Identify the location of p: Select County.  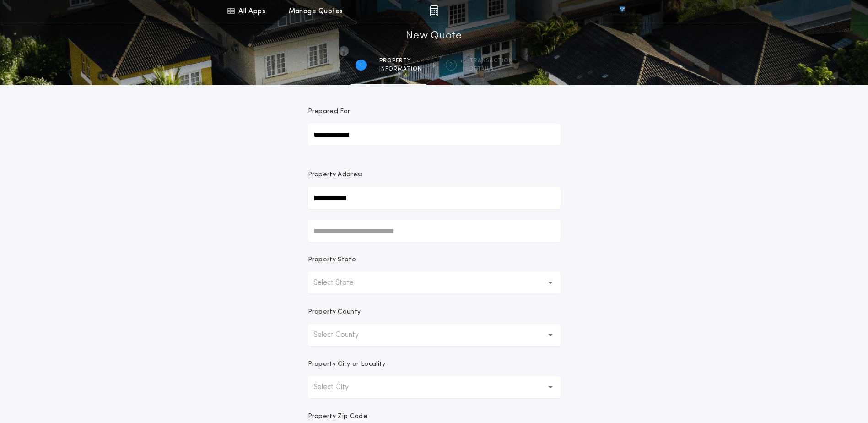
(343, 335).